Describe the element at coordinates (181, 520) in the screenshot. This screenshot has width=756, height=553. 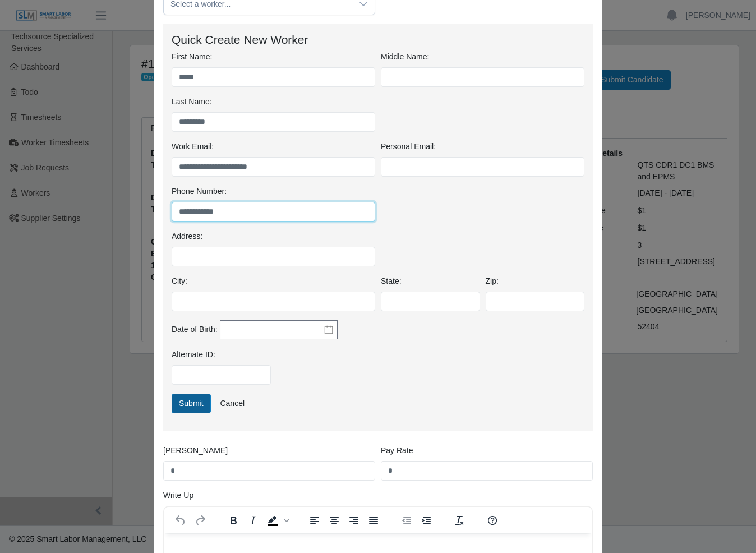
I see `button: Undo` at that location.